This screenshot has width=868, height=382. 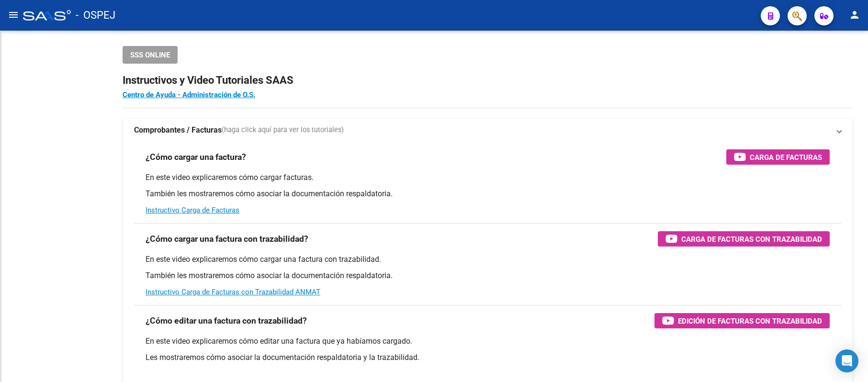 I want to click on h2: Instructivos y Video Tutoriales SAAS, so click(x=487, y=80).